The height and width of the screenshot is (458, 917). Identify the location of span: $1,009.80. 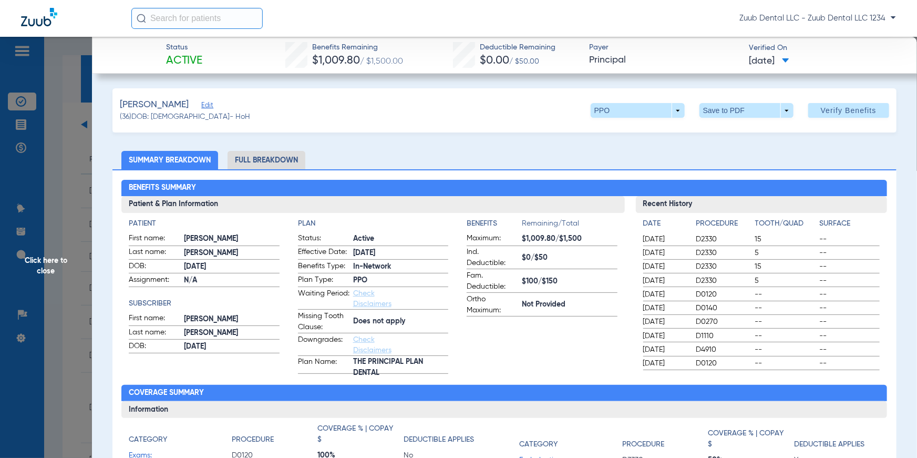
(336, 60).